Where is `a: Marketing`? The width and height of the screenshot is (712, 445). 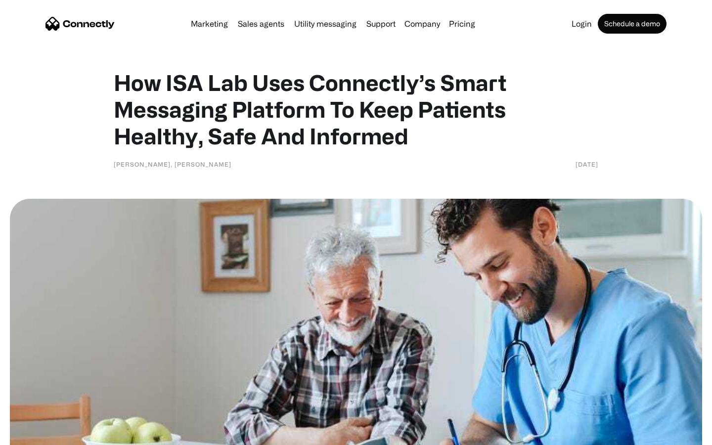
a: Marketing is located at coordinates (209, 24).